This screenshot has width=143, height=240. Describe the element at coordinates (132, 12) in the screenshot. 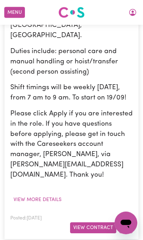

I see `button: My Account` at that location.